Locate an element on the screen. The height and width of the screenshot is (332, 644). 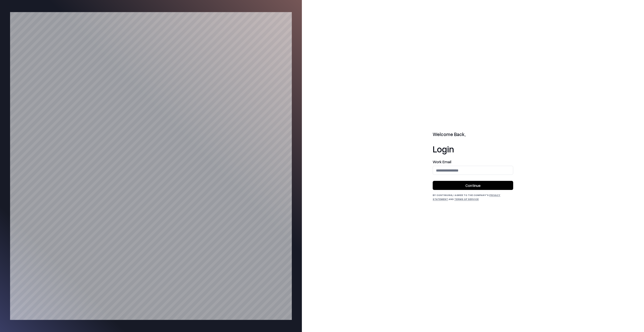
button: Continue is located at coordinates (473, 186).